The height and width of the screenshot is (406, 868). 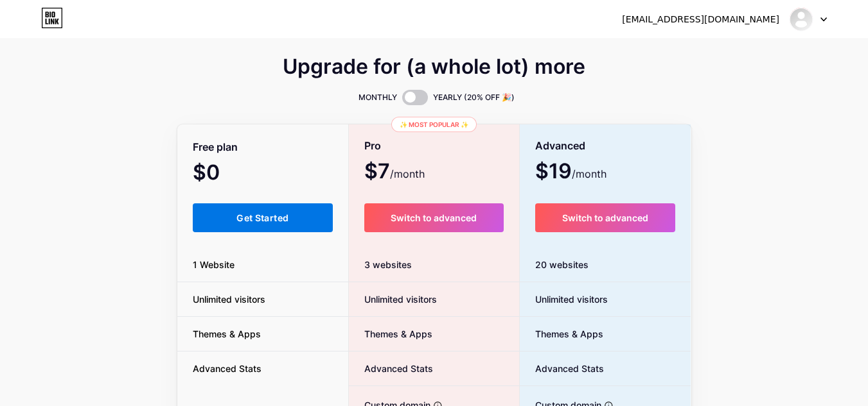 What do you see at coordinates (560, 145) in the screenshot?
I see `span: Advanced` at bounding box center [560, 145].